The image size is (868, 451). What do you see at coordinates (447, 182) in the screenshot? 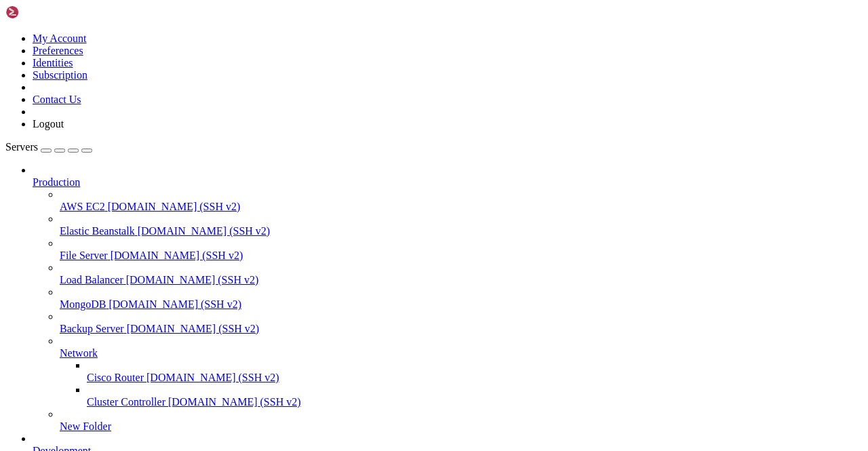
I see `a: Production` at bounding box center [447, 182].